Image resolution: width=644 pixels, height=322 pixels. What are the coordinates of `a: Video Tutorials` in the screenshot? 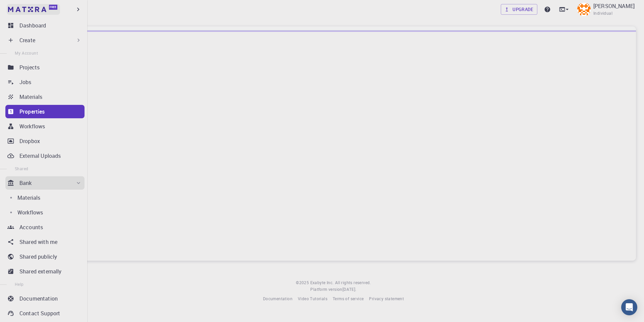 It's located at (313, 299).